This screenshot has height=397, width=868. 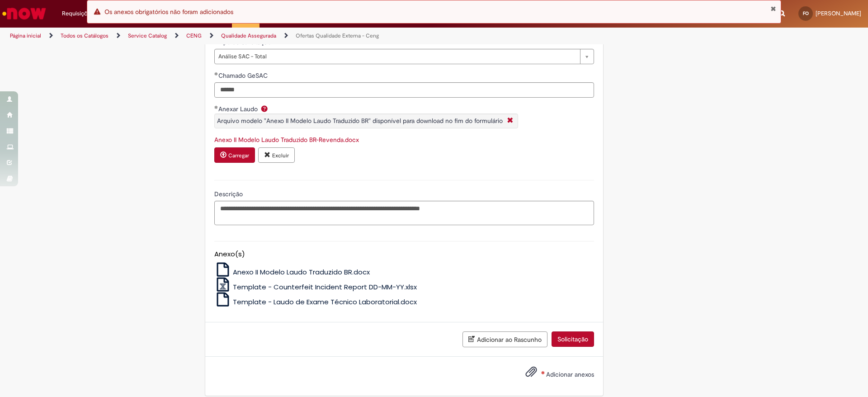 I want to click on a: Template - Counterfeit Incident Report DD-MM-YY.xlsx, so click(x=315, y=287).